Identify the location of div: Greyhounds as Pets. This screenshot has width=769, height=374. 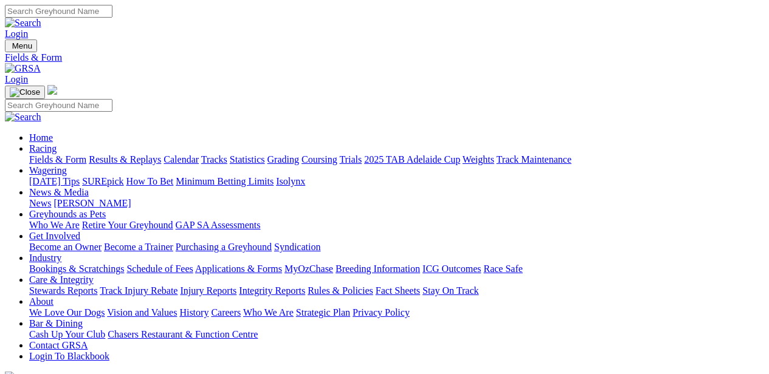
(396, 225).